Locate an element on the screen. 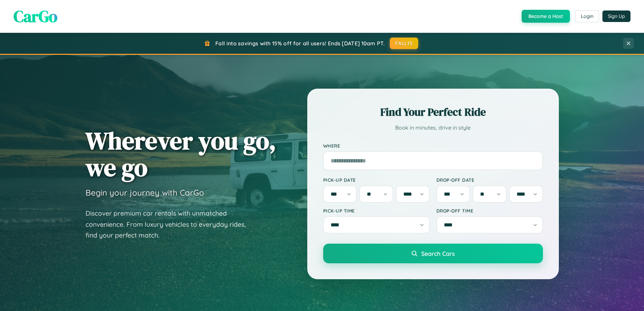  label: Drop-off Time is located at coordinates (490, 211).